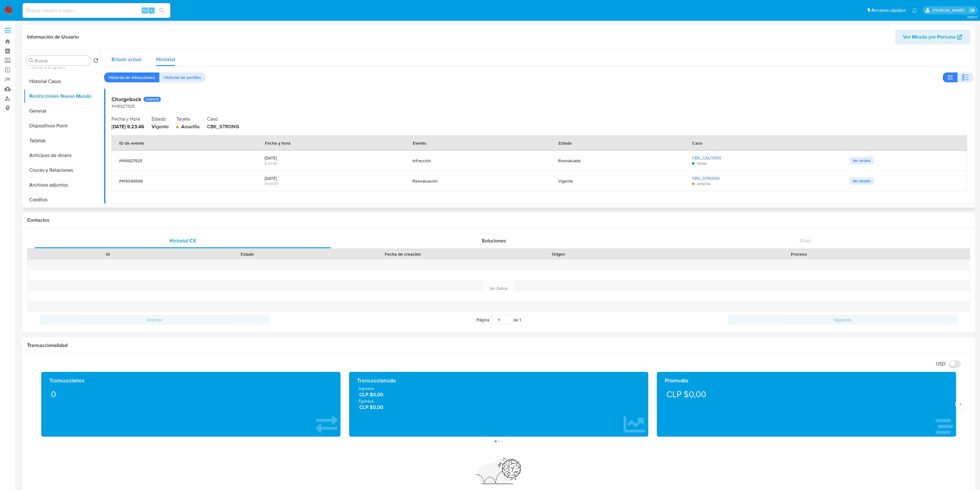 The image size is (980, 490). What do you see at coordinates (62, 185) in the screenshot?
I see `button: Archivos adjuntos` at bounding box center [62, 185].